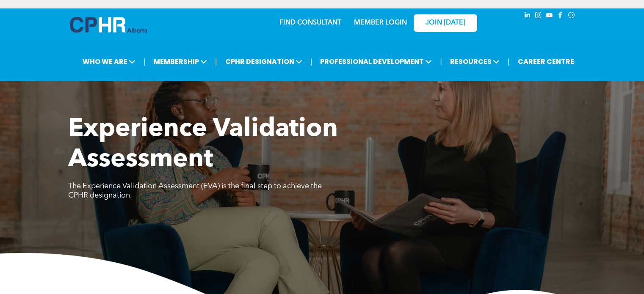 This screenshot has height=294, width=644. Describe the element at coordinates (109, 25) in the screenshot. I see `img: A blue and white logo for cp alberta` at that location.